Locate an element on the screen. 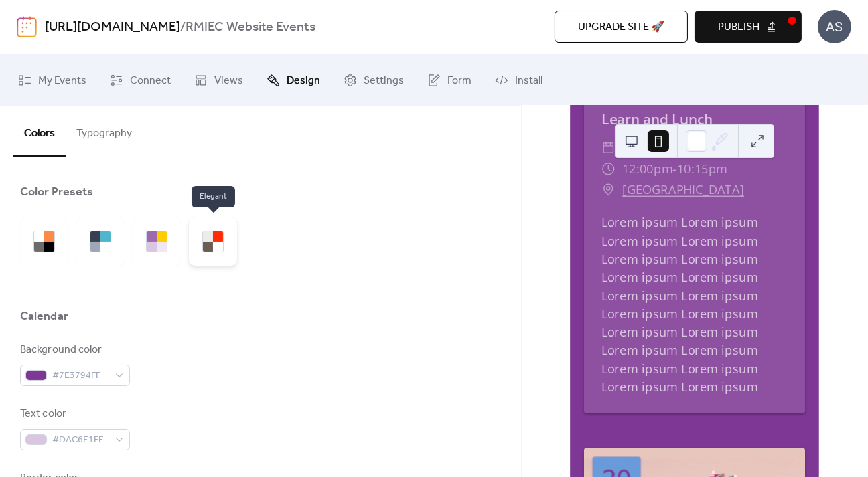 Image resolution: width=868 pixels, height=477 pixels. span: My Events is located at coordinates (62, 80).